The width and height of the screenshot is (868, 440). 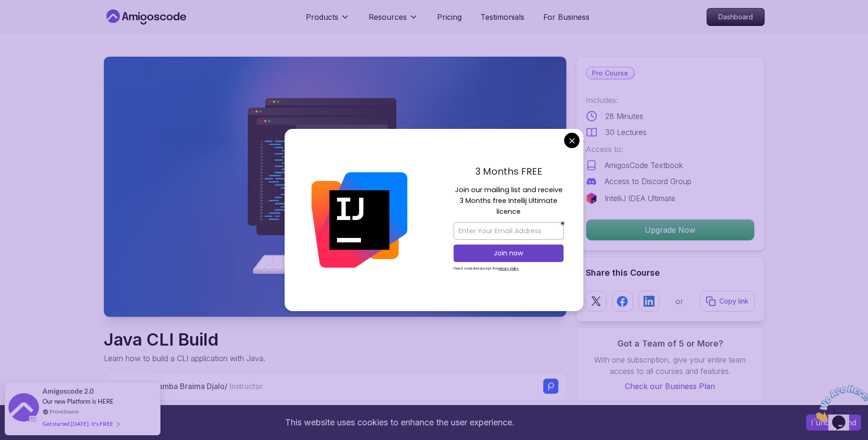 I want to click on span: Amigoscode 2.0, so click(x=68, y=391).